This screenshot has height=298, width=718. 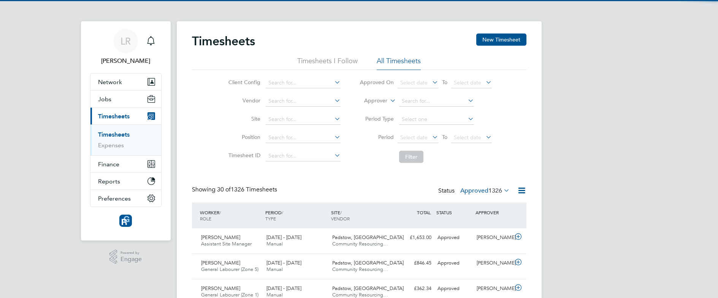 What do you see at coordinates (243, 155) in the screenshot?
I see `label: Timesheet ID` at bounding box center [243, 155].